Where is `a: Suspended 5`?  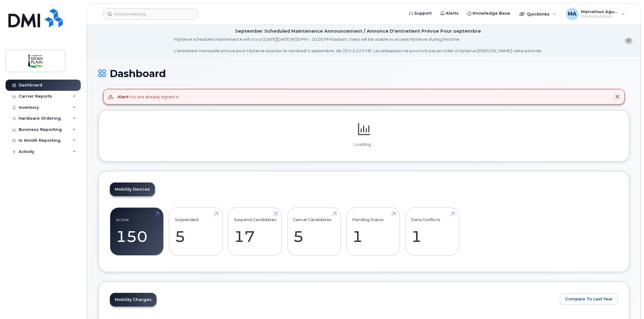
a: Suspended 5 is located at coordinates (195, 232).